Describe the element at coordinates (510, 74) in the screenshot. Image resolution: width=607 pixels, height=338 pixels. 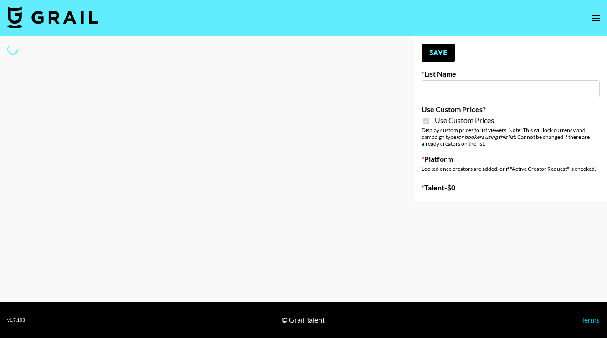
I see `label: List Name` at that location.